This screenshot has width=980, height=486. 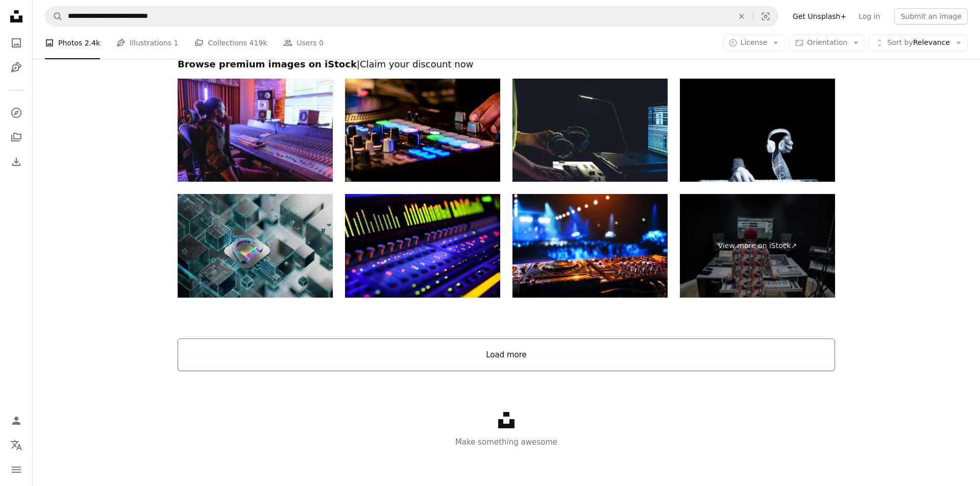 I want to click on span: Orientation, so click(x=827, y=43).